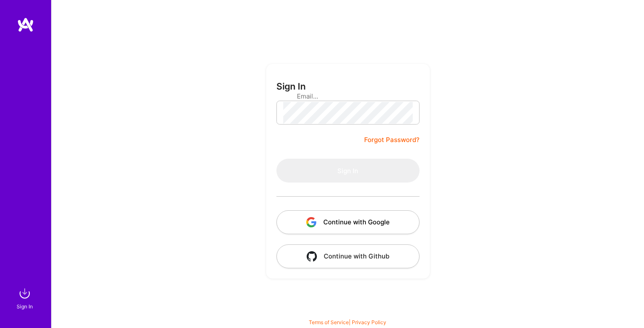  I want to click on div: Sign In, so click(25, 306).